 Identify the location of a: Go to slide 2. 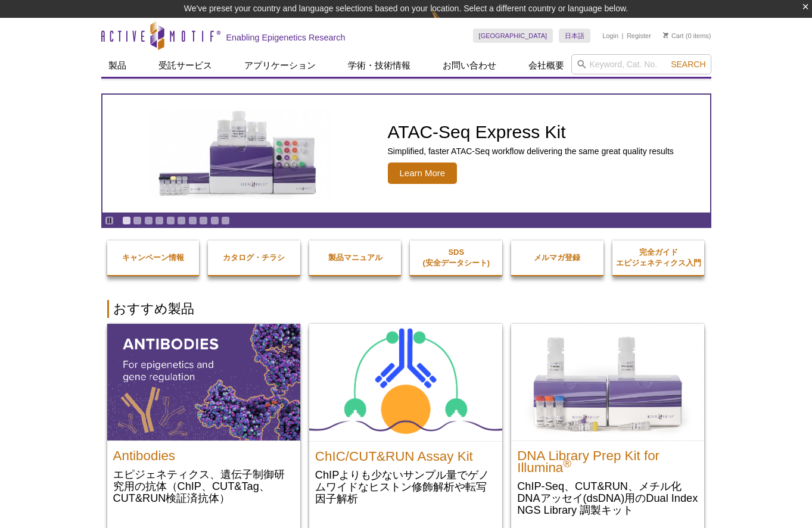
(137, 221).